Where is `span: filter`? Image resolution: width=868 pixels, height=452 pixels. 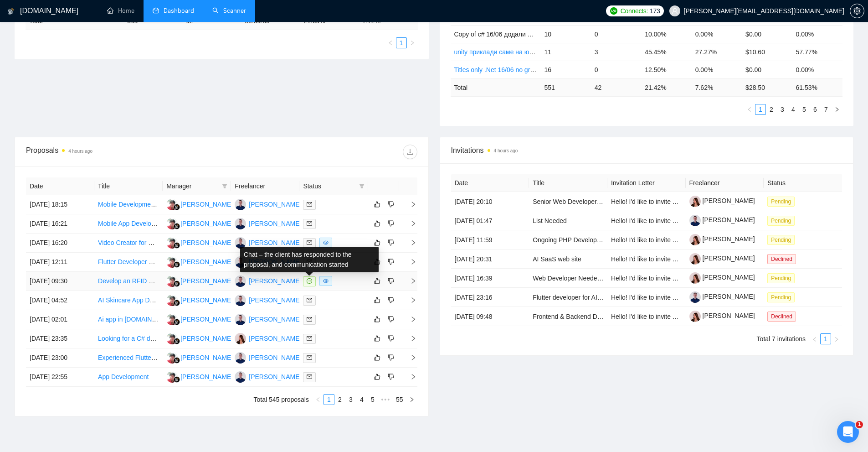 span: filter is located at coordinates (362, 186).